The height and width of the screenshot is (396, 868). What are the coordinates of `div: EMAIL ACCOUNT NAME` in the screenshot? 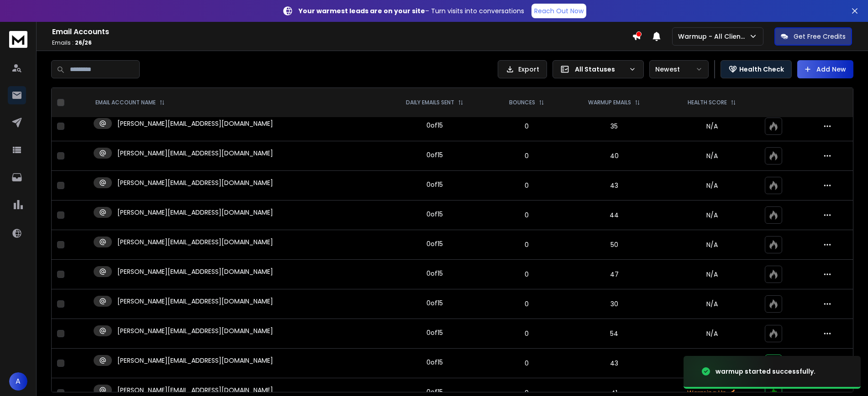 It's located at (130, 102).